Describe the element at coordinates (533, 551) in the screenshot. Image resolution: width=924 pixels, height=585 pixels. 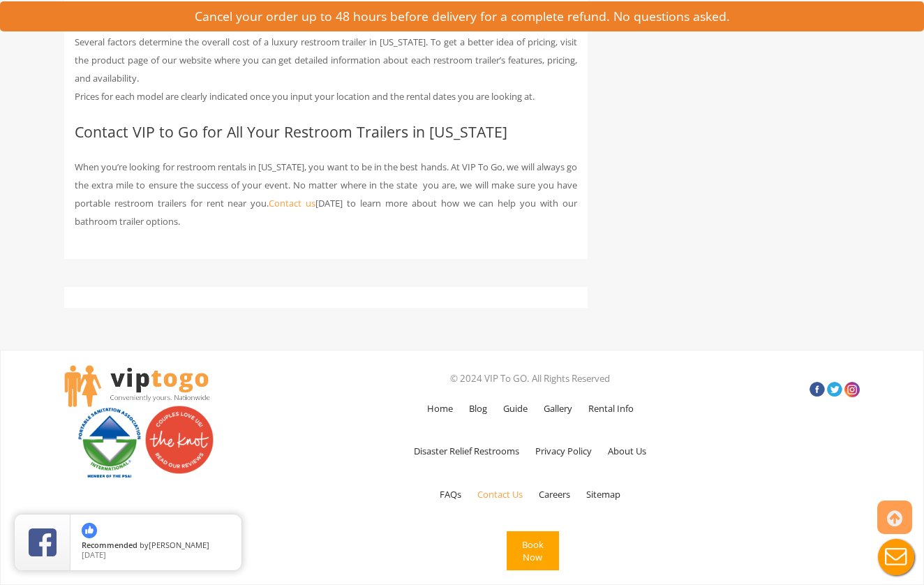
I see `button: Book Now` at that location.